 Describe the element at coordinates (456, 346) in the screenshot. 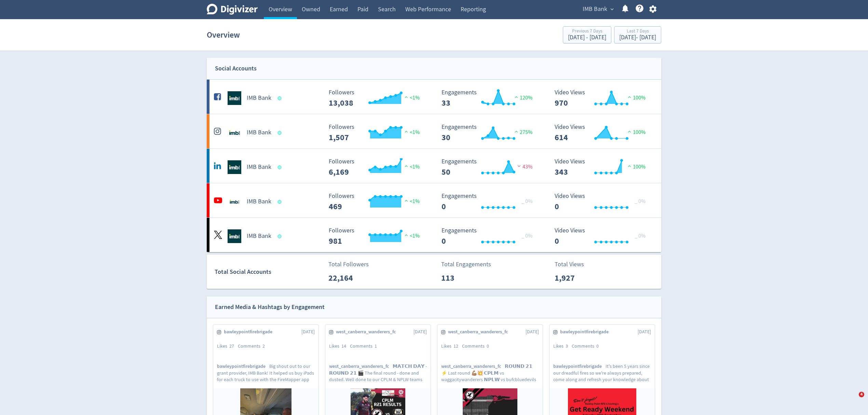

I see `span: 12` at that location.